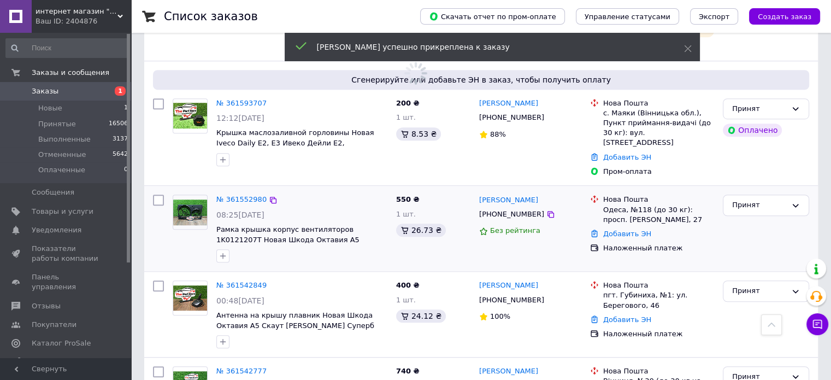 The width and height of the screenshot is (831, 380). What do you see at coordinates (57, 124) in the screenshot?
I see `span: Принятые` at bounding box center [57, 124].